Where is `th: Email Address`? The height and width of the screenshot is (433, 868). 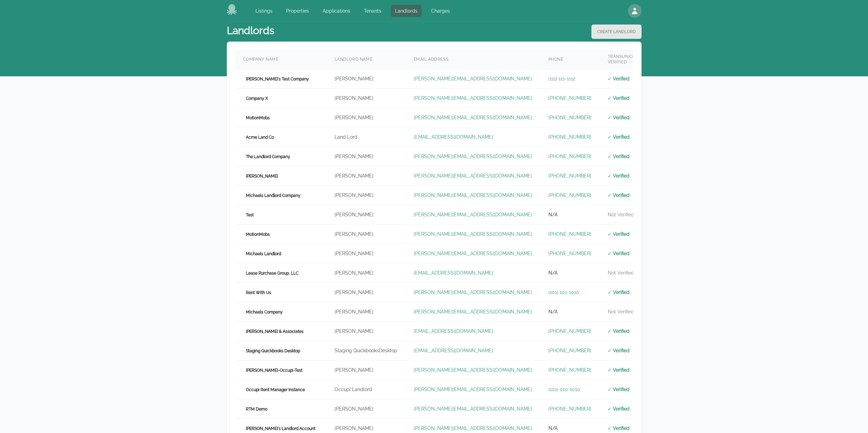
th: Email Address is located at coordinates (472, 59).